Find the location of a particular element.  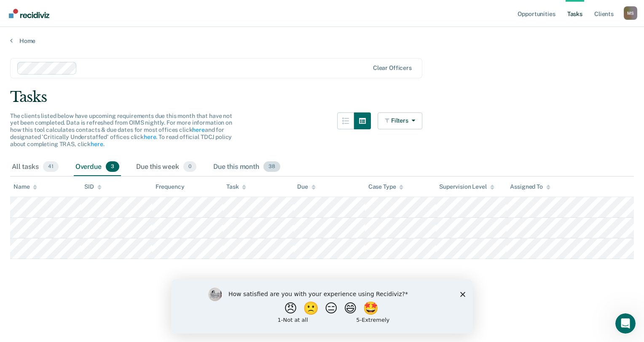

div: Task is located at coordinates (236, 187).